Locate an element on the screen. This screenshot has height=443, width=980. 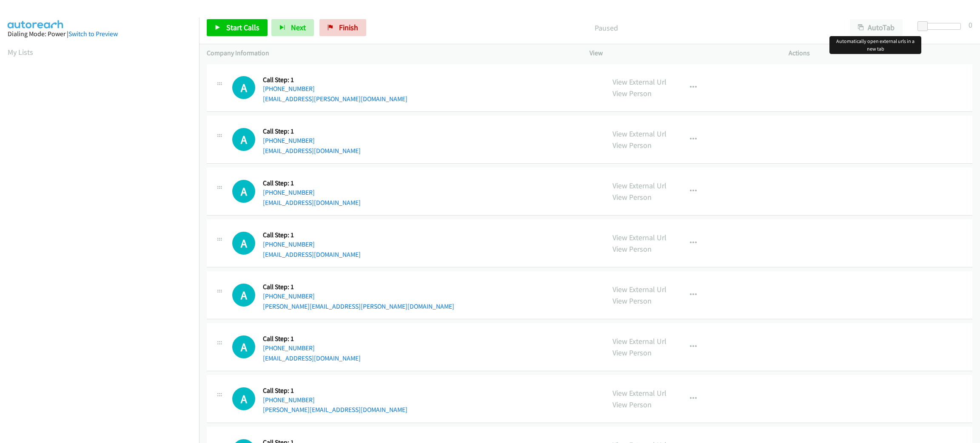
p: View is located at coordinates (682, 53).